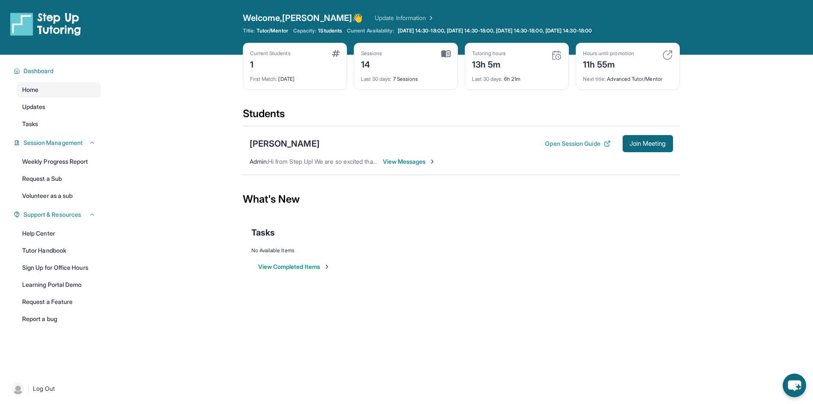 The image size is (813, 404). What do you see at coordinates (430, 18) in the screenshot?
I see `img: Chevron Right` at bounding box center [430, 18].